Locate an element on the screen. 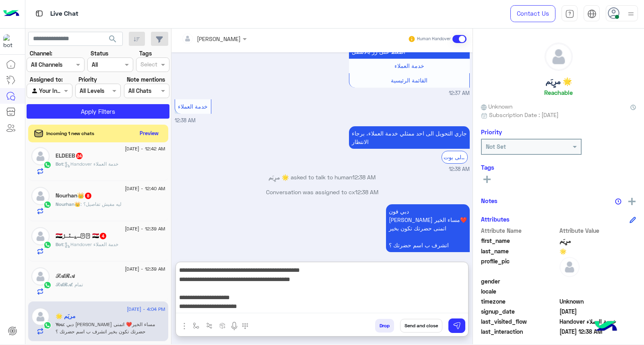  span: 4 is located at coordinates (103, 236).